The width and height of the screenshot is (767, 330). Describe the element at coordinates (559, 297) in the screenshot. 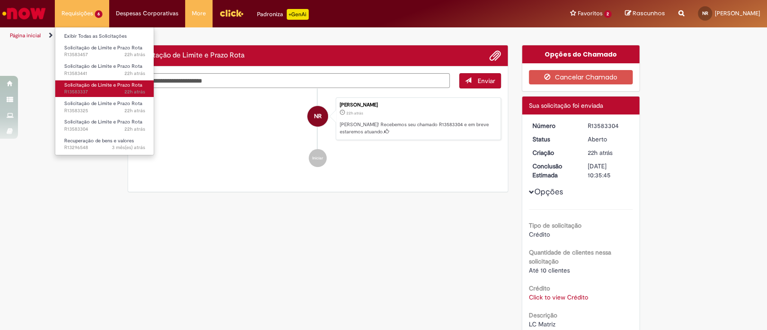

I see `a: Click to view Crédito` at that location.